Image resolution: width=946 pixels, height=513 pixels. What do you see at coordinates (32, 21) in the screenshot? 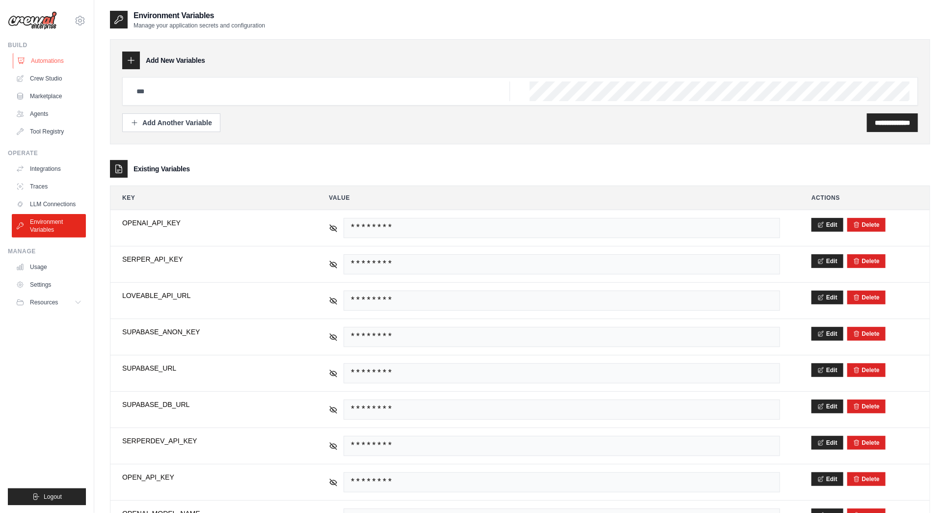
I see `img: Logo` at bounding box center [32, 21].